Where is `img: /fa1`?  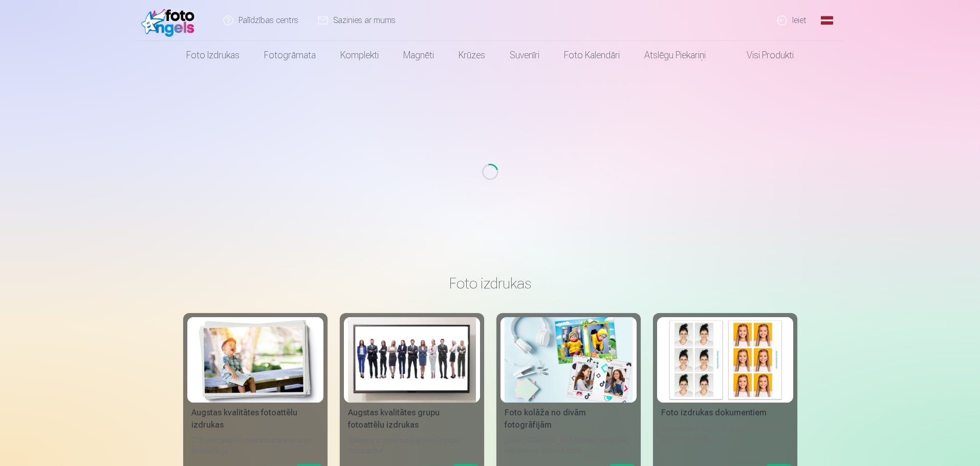
img: /fa1 is located at coordinates (170, 20).